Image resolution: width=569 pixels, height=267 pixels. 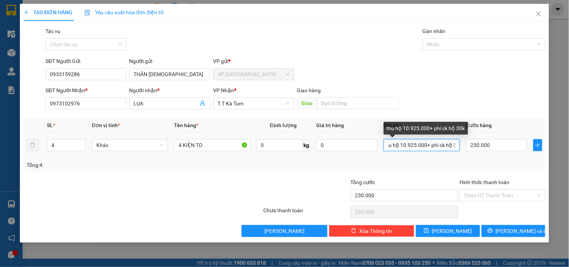 What do you see at coordinates (307, 103) in the screenshot?
I see `span: Giao` at bounding box center [307, 103].